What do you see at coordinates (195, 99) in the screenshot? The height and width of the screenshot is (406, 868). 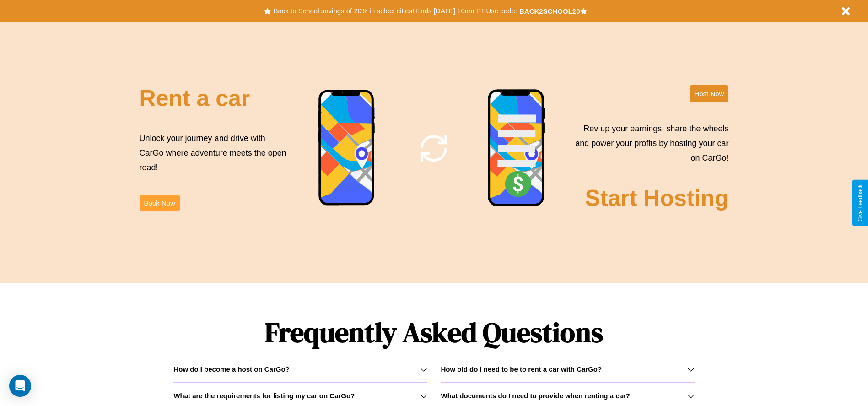 I see `h2: Rent a car` at bounding box center [195, 99].